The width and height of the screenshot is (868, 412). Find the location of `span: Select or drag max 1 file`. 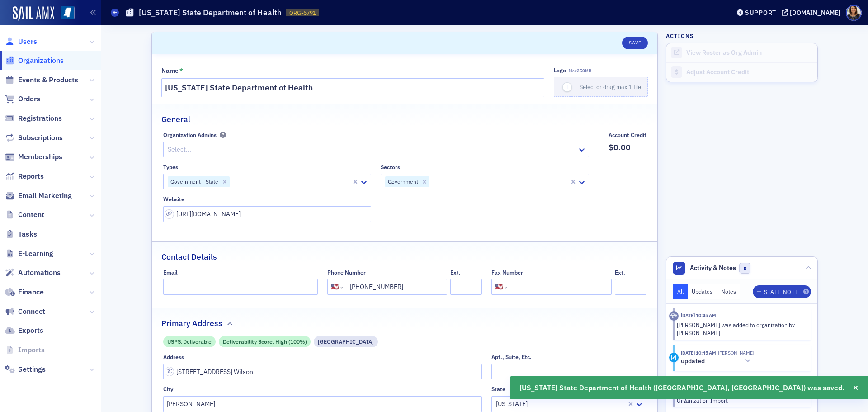

span: Select or drag max 1 file is located at coordinates (610, 87).